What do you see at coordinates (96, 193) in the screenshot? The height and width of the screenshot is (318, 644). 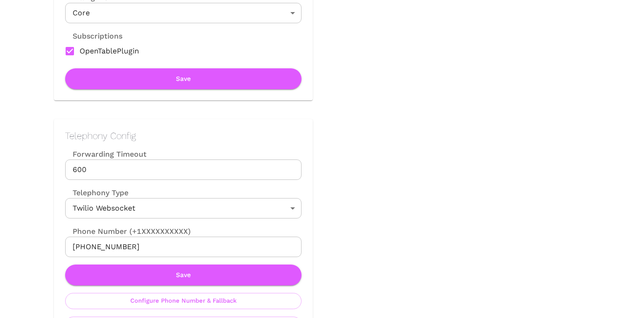 I see `label: Telephony Type` at bounding box center [96, 193].